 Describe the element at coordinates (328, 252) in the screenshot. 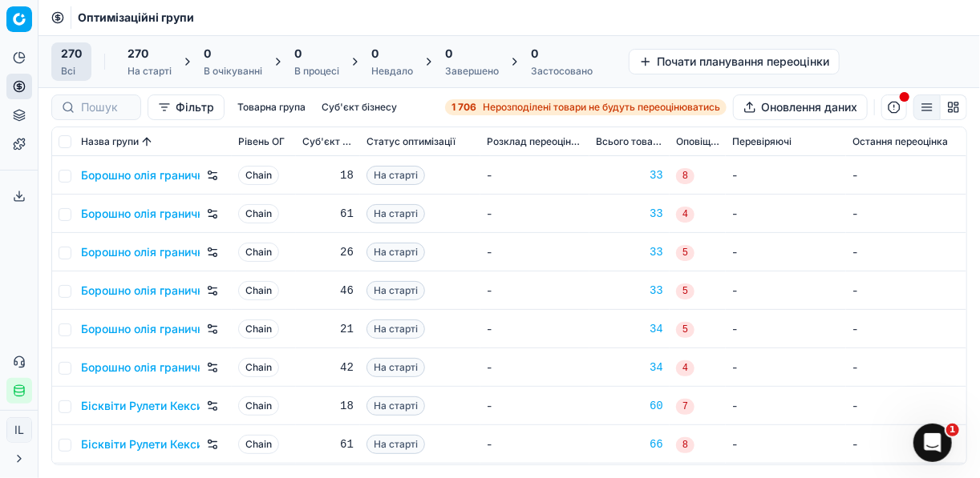

I see `div: 26` at that location.